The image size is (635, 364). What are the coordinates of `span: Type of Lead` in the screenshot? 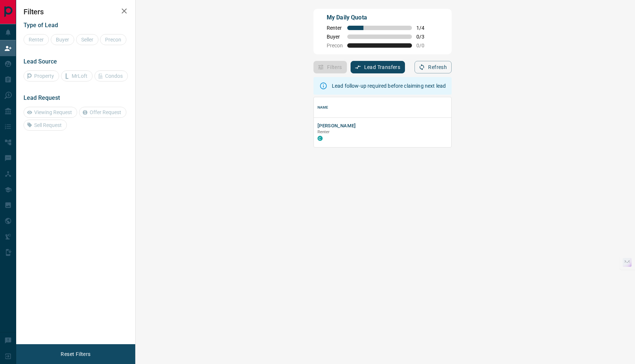 It's located at (41, 25).